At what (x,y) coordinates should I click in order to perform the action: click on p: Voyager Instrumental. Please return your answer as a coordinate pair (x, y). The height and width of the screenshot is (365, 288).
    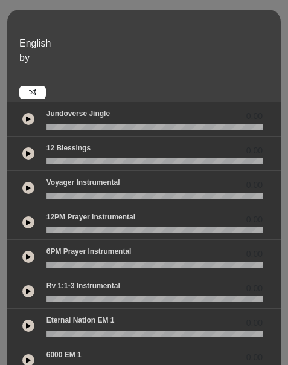
    Looking at the image, I should click on (83, 183).